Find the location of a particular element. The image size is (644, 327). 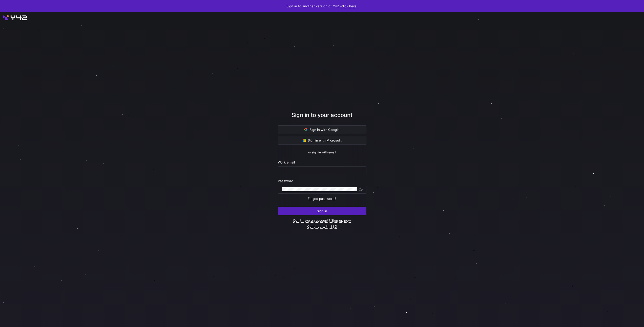

button: Sign in is located at coordinates (322, 211).